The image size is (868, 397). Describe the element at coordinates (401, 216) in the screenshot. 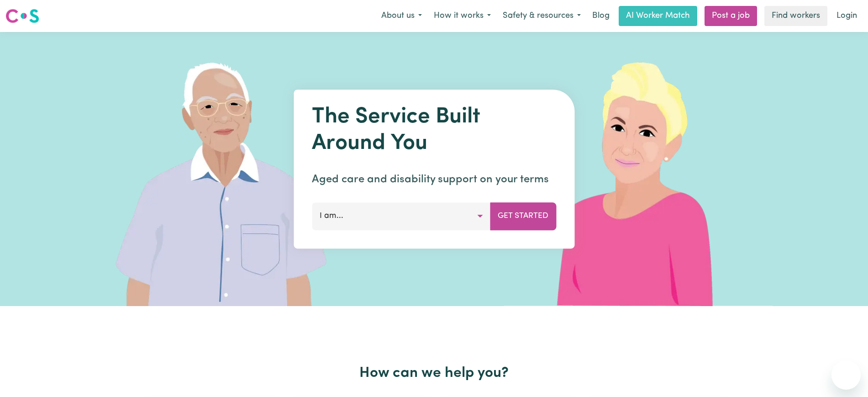

I see `button: I am...` at that location.